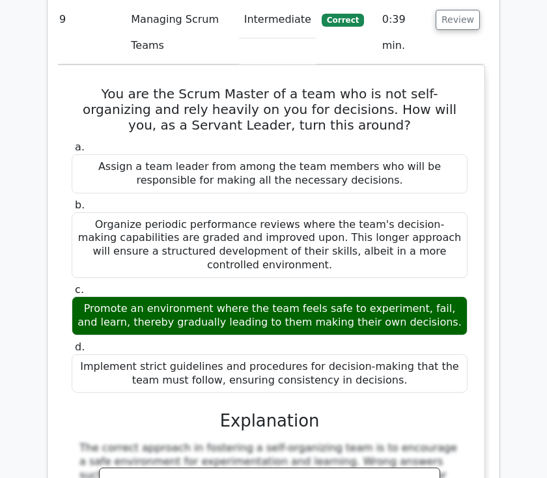  I want to click on span: b., so click(79, 204).